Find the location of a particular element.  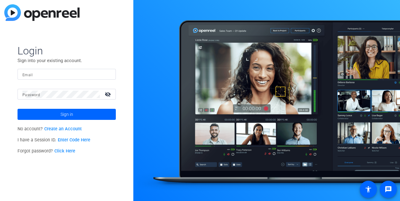

a: Enter Code Here is located at coordinates (74, 140).